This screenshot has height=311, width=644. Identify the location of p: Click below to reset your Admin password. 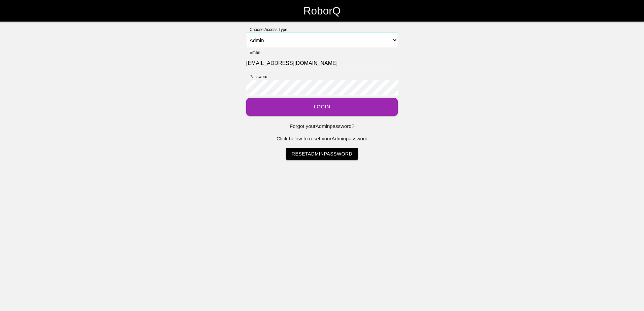
(322, 139).